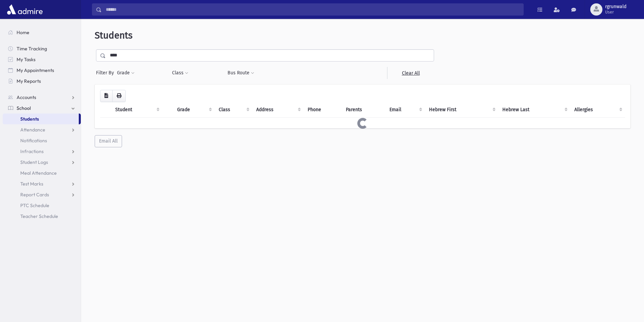  Describe the element at coordinates (32, 48) in the screenshot. I see `span: Time Tracking` at that location.